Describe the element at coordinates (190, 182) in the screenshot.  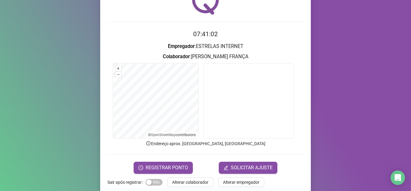
I see `span: Alterar colaborador` at that location.